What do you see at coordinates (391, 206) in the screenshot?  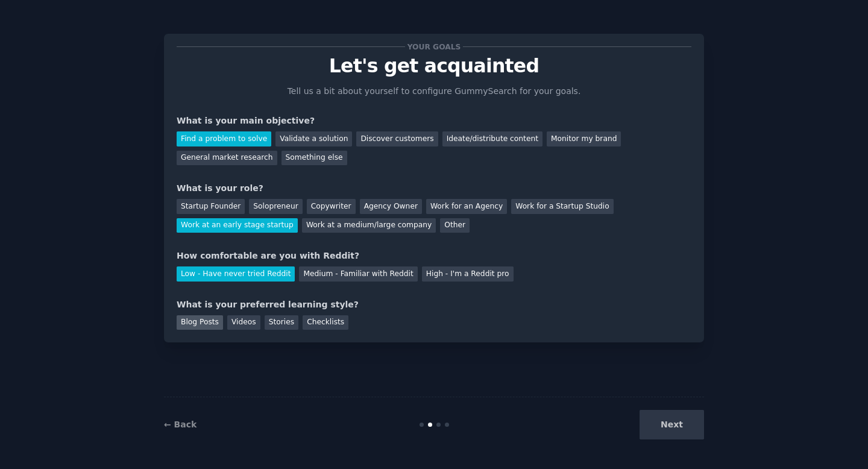 I see `div: Agency Owner` at bounding box center [391, 206].